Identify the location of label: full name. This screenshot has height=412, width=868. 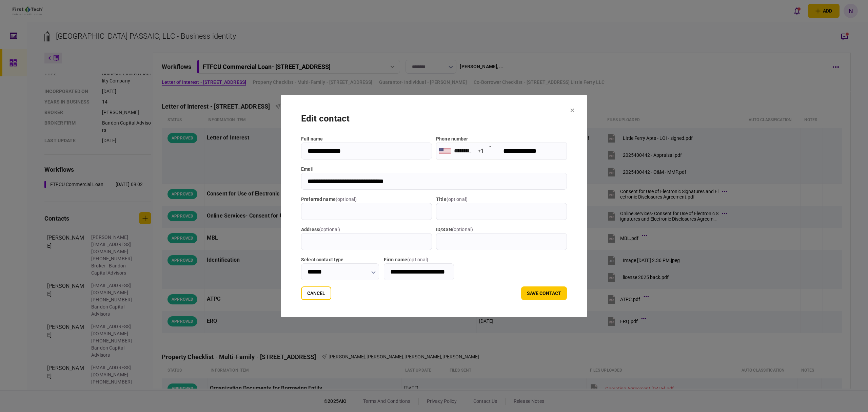
(367, 139).